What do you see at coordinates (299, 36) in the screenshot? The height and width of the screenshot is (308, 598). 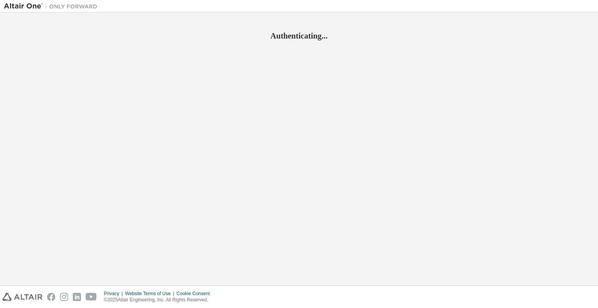 I see `h2: Authenticating...` at bounding box center [299, 36].